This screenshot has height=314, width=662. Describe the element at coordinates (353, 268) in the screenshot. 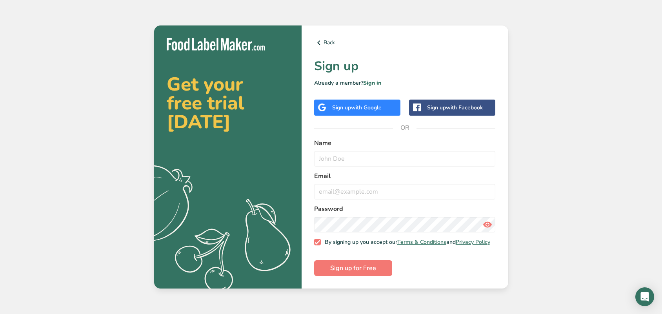

I see `span: Sign up for Free` at that location.